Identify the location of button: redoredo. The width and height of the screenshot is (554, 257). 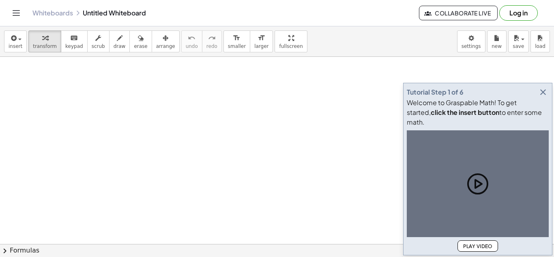
(212, 41).